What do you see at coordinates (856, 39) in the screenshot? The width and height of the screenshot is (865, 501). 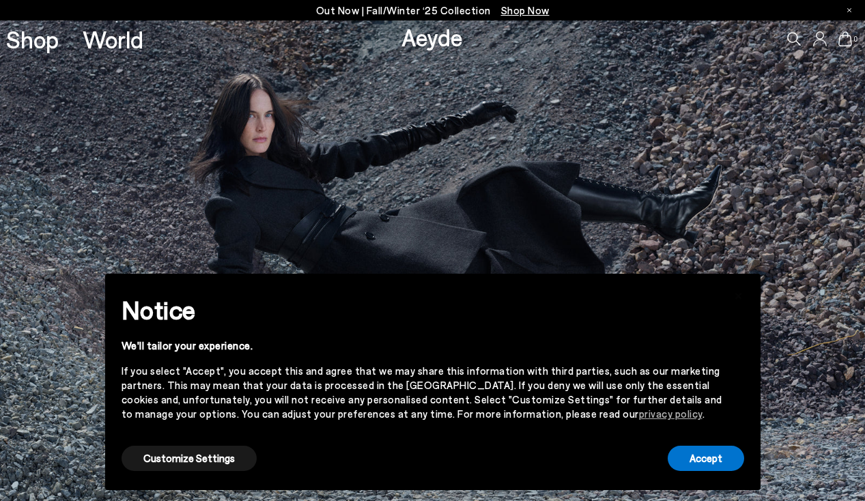 I see `span: 0` at bounding box center [856, 39].